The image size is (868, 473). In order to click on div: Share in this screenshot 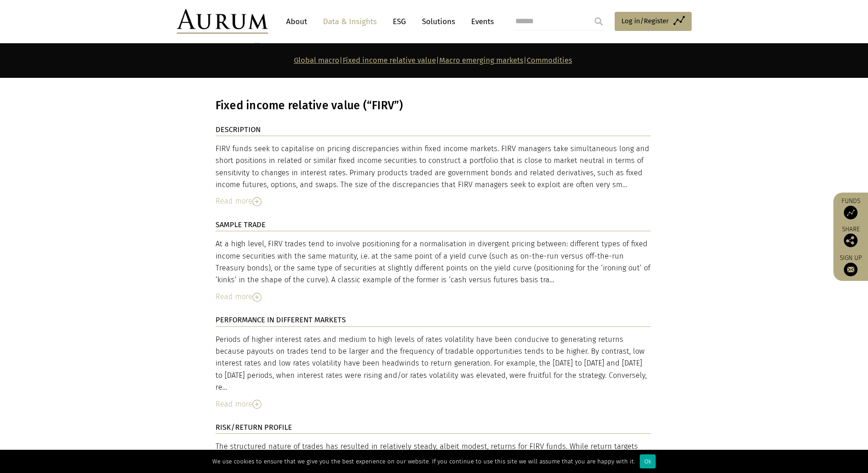, I will do `click(851, 237)`.